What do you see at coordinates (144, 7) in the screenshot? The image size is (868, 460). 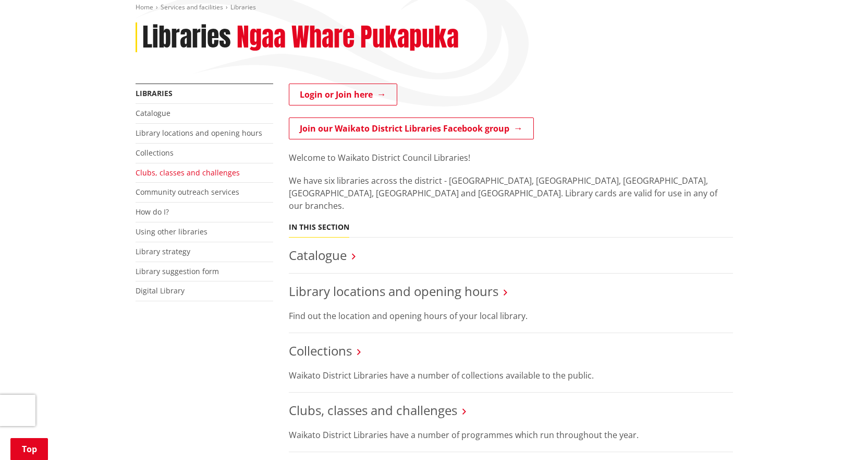 I see `a: Home` at bounding box center [144, 7].